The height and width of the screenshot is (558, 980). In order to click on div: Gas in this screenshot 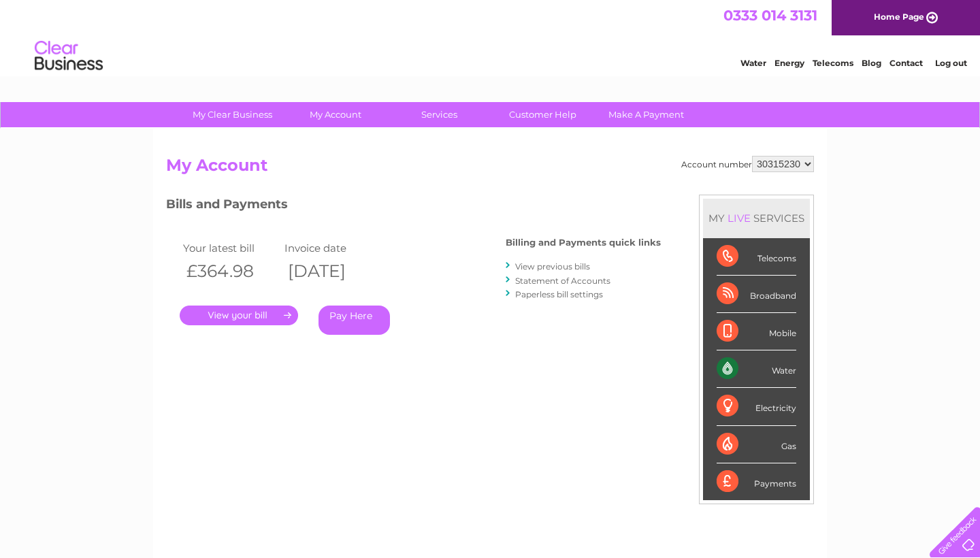, I will do `click(756, 444)`.